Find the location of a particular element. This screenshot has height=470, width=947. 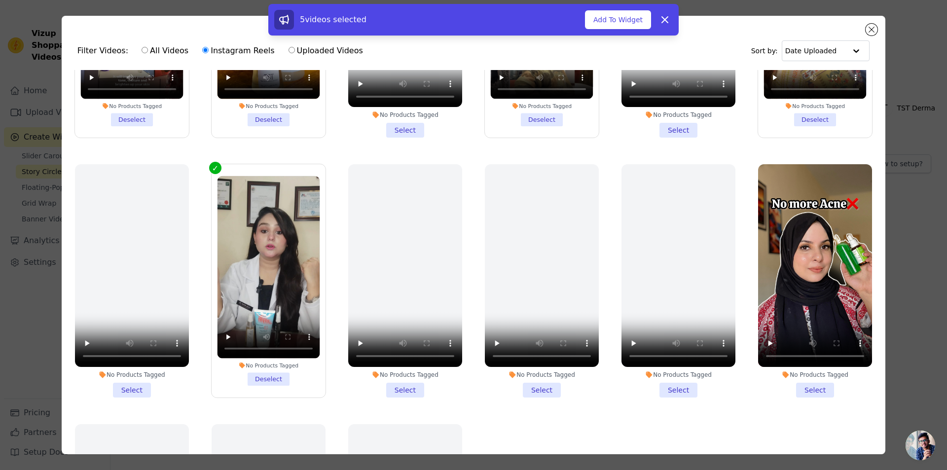

label: Uploaded Videos is located at coordinates (325, 51).